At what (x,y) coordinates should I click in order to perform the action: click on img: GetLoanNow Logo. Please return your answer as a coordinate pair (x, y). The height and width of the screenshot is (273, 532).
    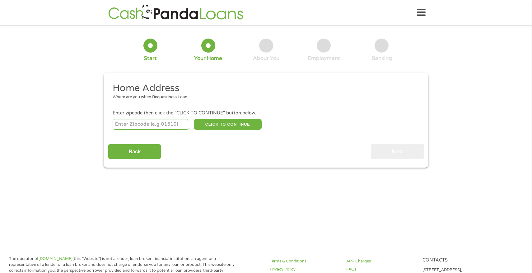
    Looking at the image, I should click on (176, 12).